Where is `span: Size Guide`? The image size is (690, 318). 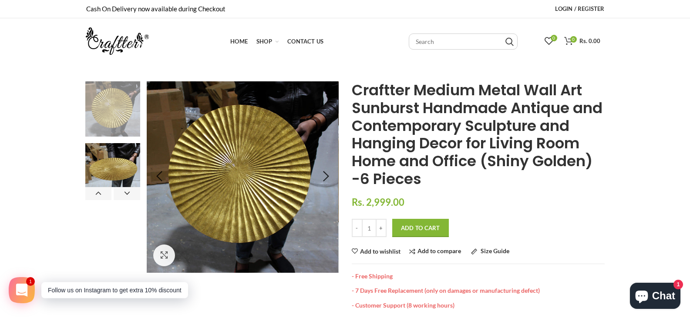 span: Size Guide is located at coordinates (495, 251).